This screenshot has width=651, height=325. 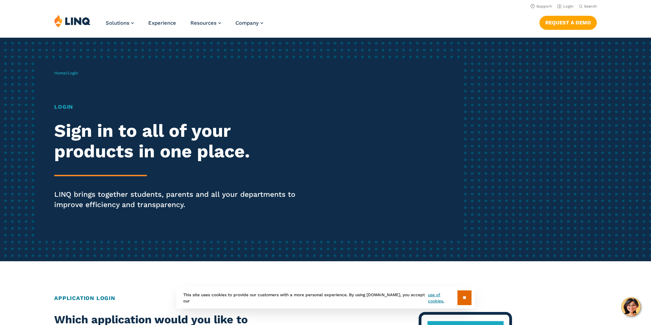 I want to click on span: Resources, so click(x=203, y=23).